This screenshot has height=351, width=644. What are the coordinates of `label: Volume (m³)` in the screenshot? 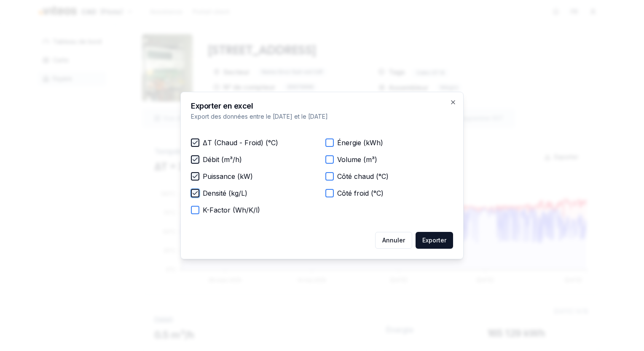 It's located at (357, 159).